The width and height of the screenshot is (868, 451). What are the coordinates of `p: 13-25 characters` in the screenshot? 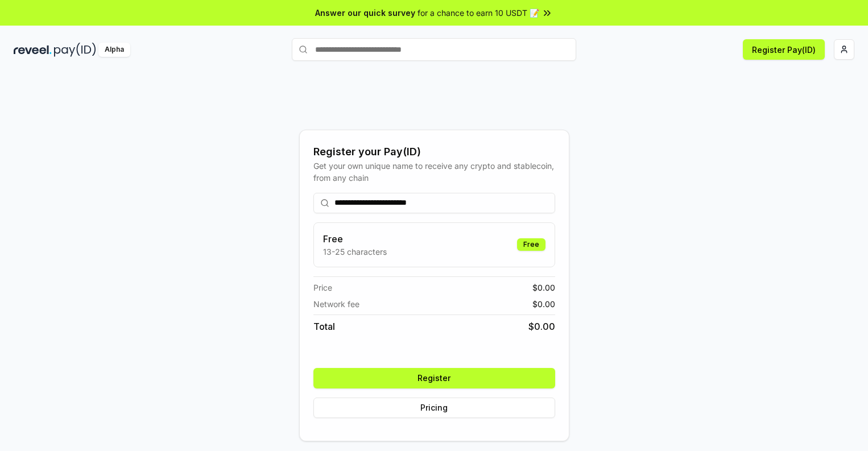 It's located at (355, 251).